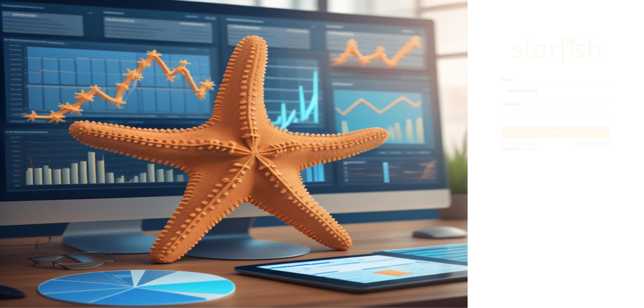  I want to click on p: Not registered yet?, so click(529, 144).